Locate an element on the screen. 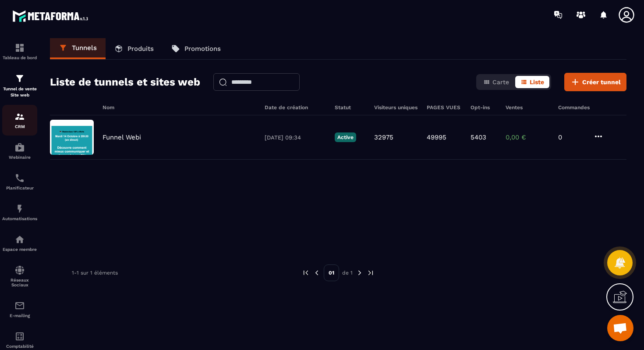  div: Ouvrir le chat is located at coordinates (621, 327).